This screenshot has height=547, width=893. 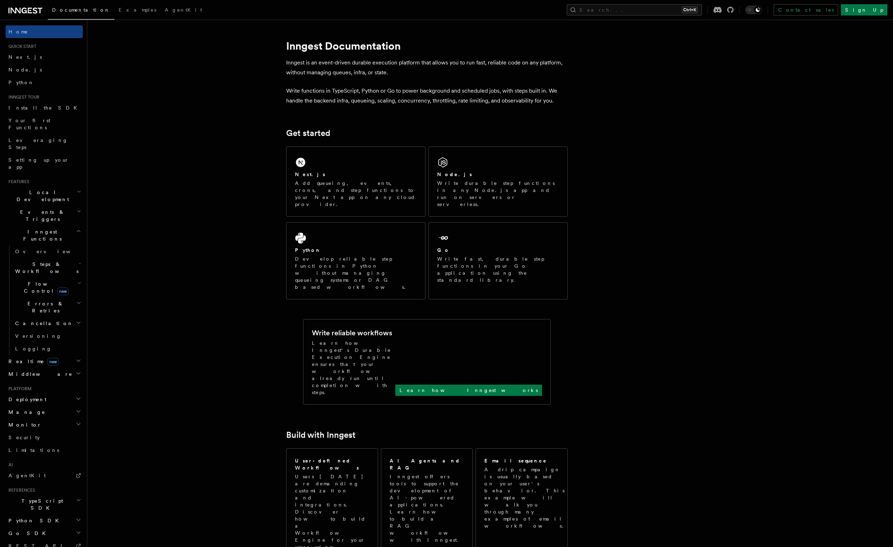 I want to click on button: Go SDK, so click(x=44, y=533).